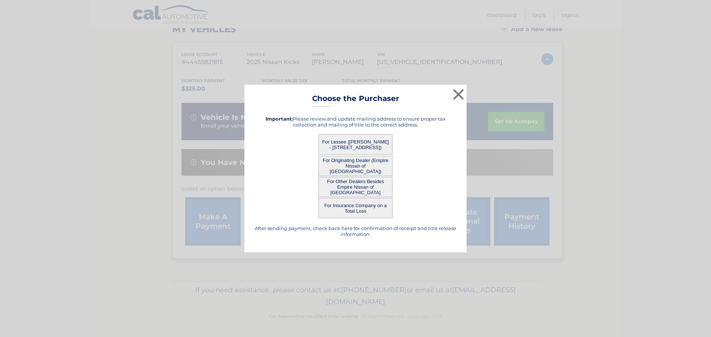 This screenshot has height=337, width=711. Describe the element at coordinates (355, 208) in the screenshot. I see `button: For Insurance Company on a Total Loss` at that location.